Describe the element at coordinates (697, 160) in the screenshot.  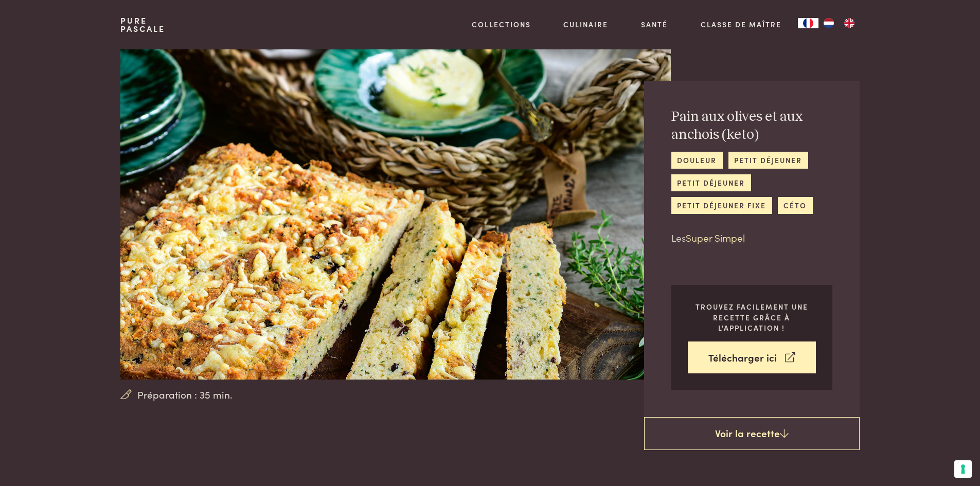
I see `a: douleur` at that location.